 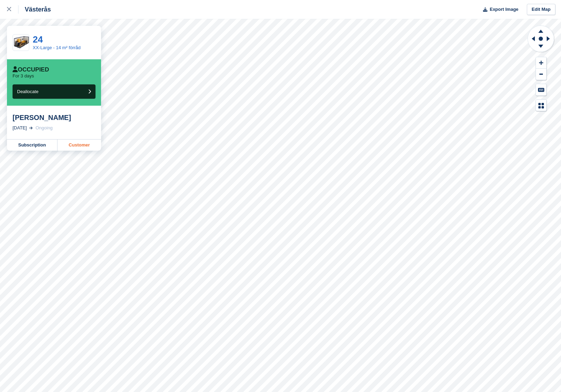 I want to click on a: XX-Large - 14 m² förråd, so click(x=57, y=47).